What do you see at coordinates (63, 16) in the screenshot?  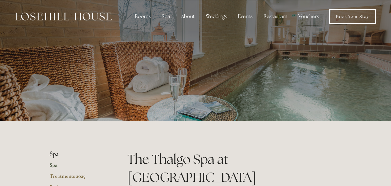 I see `img: Losehill House` at bounding box center [63, 16].